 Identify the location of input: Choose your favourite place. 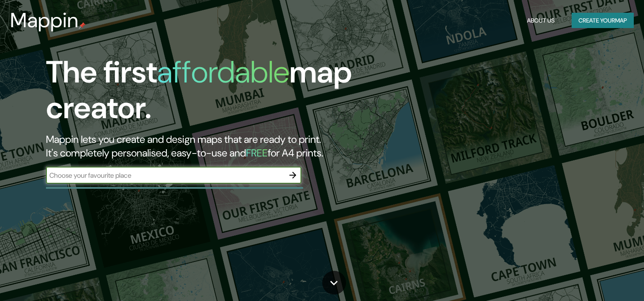
(165, 175).